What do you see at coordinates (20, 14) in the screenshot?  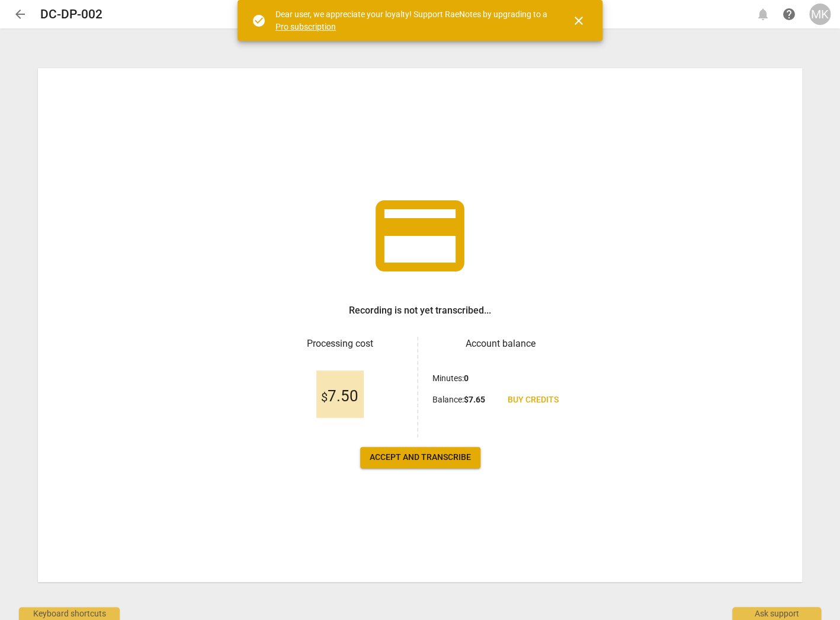 I see `span: arrow_back` at bounding box center [20, 14].